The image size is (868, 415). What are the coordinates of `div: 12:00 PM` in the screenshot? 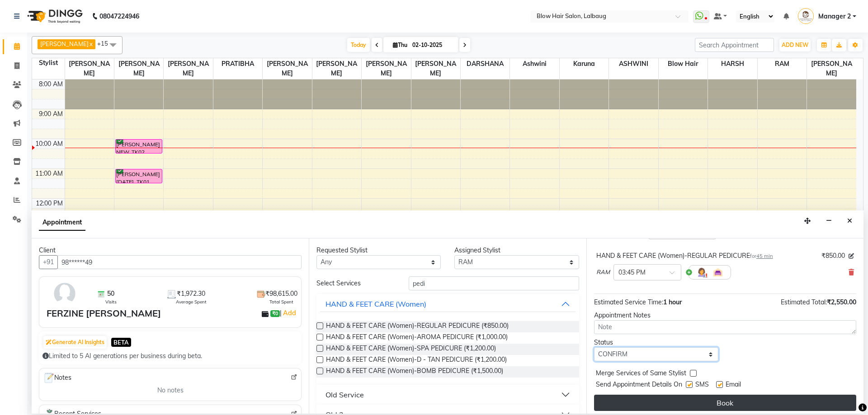 It's located at (49, 204).